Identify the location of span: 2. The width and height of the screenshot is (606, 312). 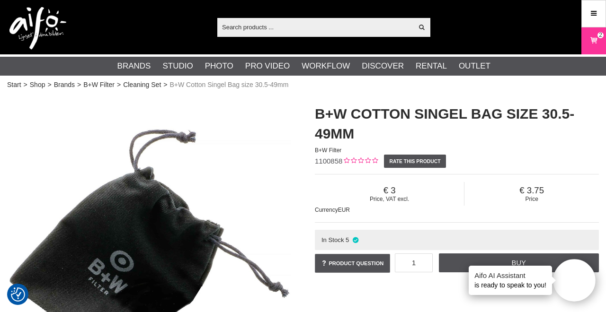
(600, 35).